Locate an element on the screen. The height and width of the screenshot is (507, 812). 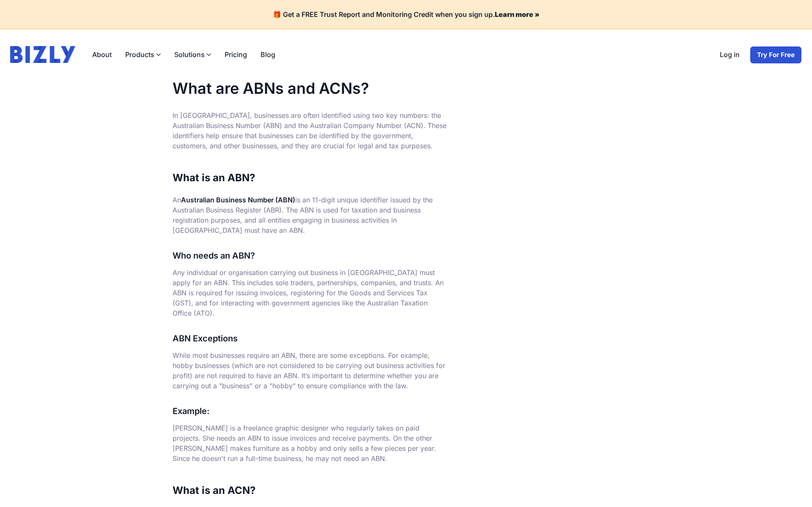
label: Solutions is located at coordinates (192, 55).